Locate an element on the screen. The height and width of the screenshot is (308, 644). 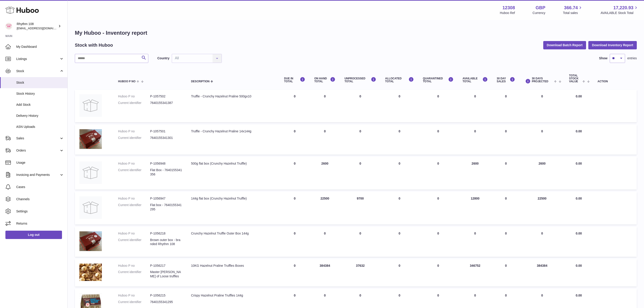
label: Country is located at coordinates (163, 58).